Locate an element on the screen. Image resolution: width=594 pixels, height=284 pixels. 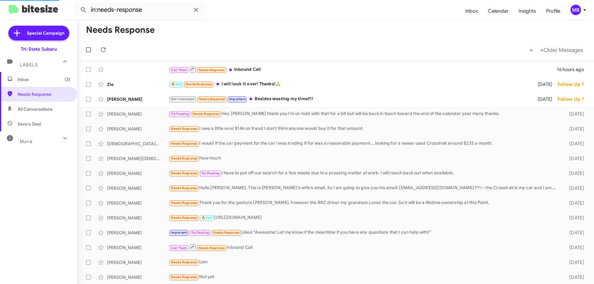
input: Search is located at coordinates (140, 10).